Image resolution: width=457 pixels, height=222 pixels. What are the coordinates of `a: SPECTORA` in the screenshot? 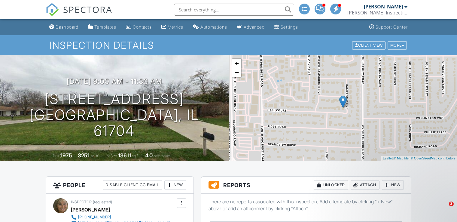 It's located at (79, 14).